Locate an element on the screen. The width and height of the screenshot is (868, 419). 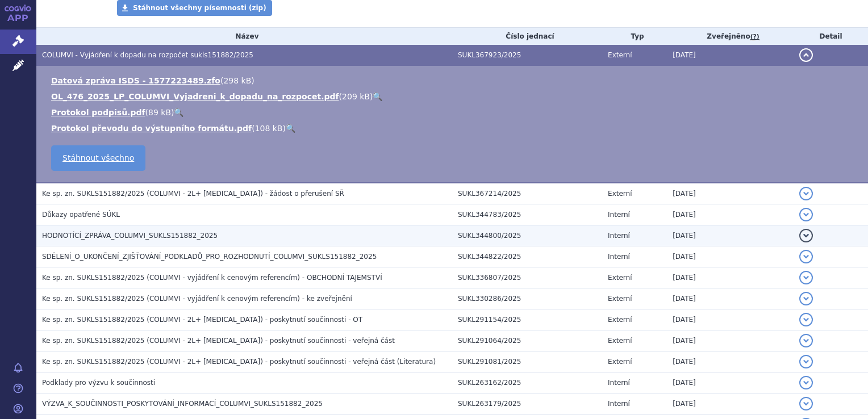
td: SUKL330286/2025 is located at coordinates (527, 298).